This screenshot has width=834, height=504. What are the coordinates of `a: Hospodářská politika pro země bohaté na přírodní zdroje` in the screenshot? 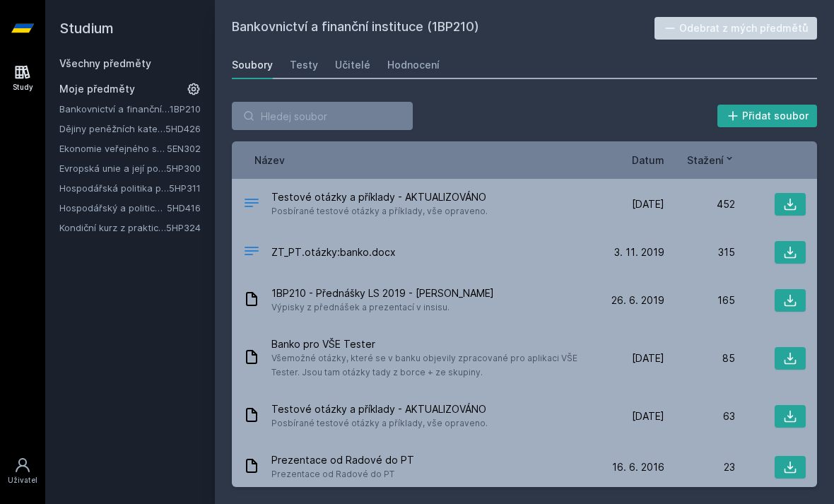 It's located at (113, 188).